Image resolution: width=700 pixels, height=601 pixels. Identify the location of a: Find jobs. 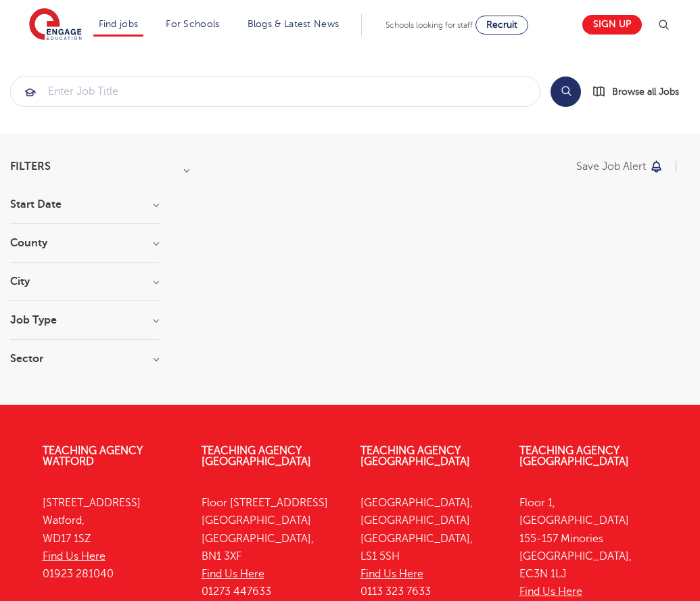
(119, 24).